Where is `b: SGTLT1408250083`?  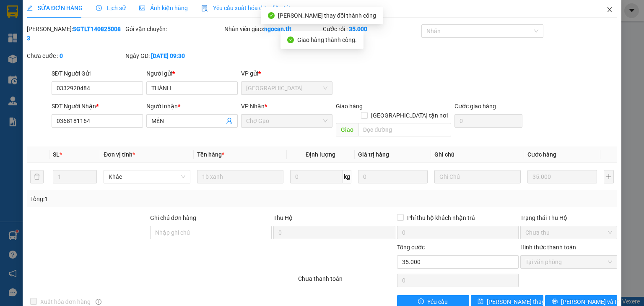 b: SGTLT1408250083 is located at coordinates (74, 33).